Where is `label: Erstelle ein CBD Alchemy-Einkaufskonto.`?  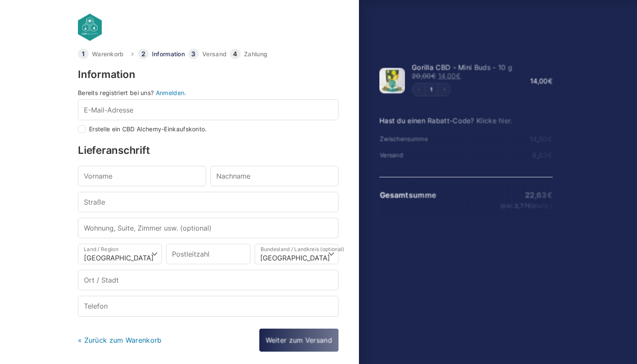 label: Erstelle ein CBD Alchemy-Einkaufskonto. is located at coordinates (148, 129).